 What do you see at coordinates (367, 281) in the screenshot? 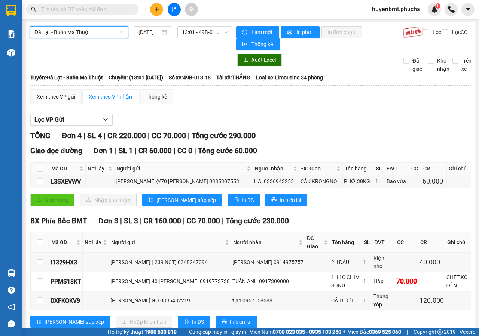
I see `div: 1` at bounding box center [367, 281].